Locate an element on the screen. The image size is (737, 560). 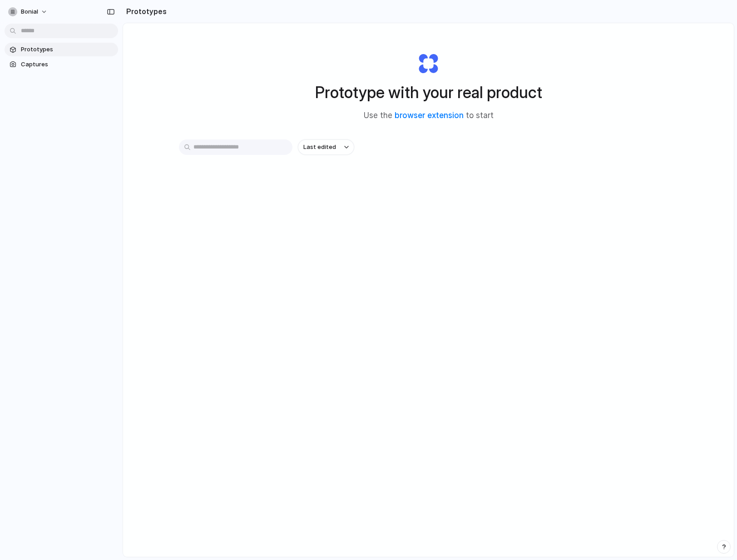
span: Bonial is located at coordinates (30, 11).